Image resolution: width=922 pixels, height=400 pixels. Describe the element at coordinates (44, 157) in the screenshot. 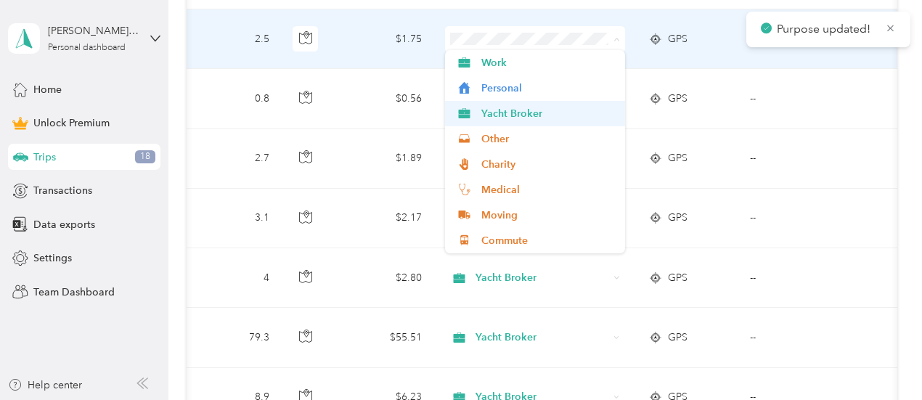

I see `span: Trips` at that location.